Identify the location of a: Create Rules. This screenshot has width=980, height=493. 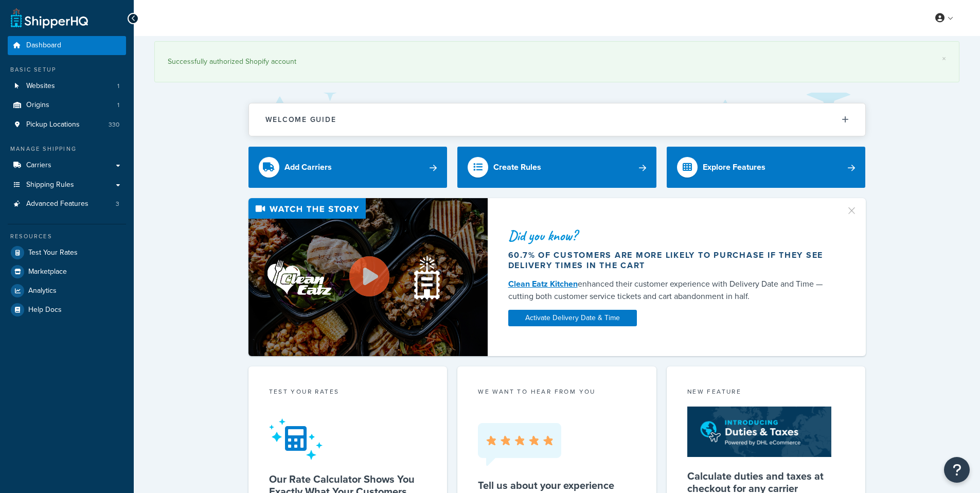
(557, 167).